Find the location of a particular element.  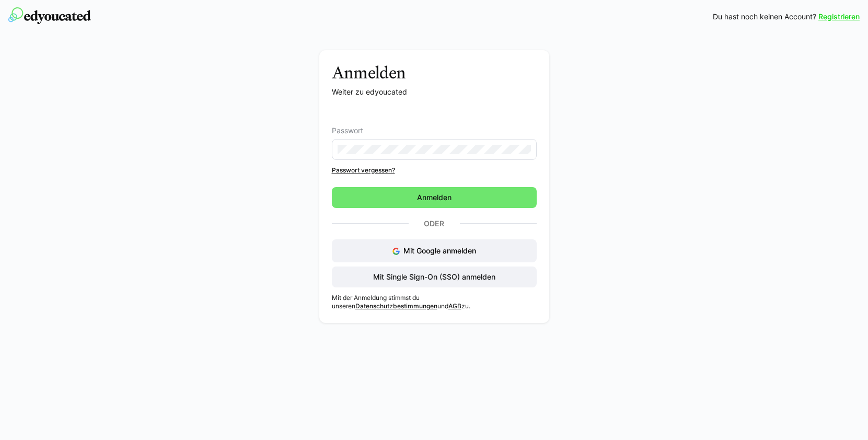

p: Weiter zu edyoucated is located at coordinates (434, 92).